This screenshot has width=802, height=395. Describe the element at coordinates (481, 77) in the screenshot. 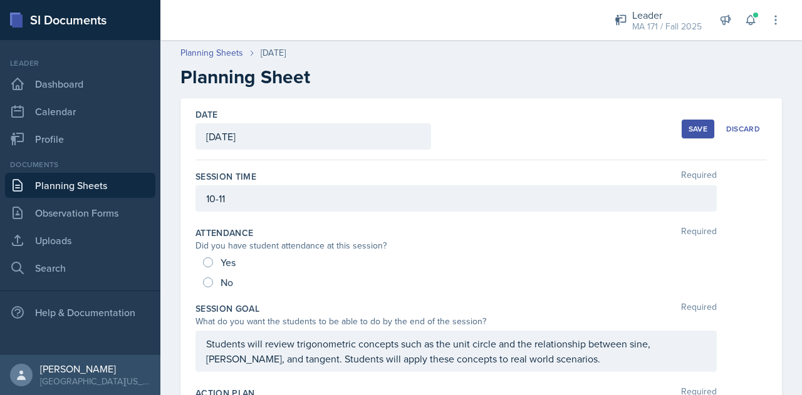

I see `h2: Planning Sheet` at that location.